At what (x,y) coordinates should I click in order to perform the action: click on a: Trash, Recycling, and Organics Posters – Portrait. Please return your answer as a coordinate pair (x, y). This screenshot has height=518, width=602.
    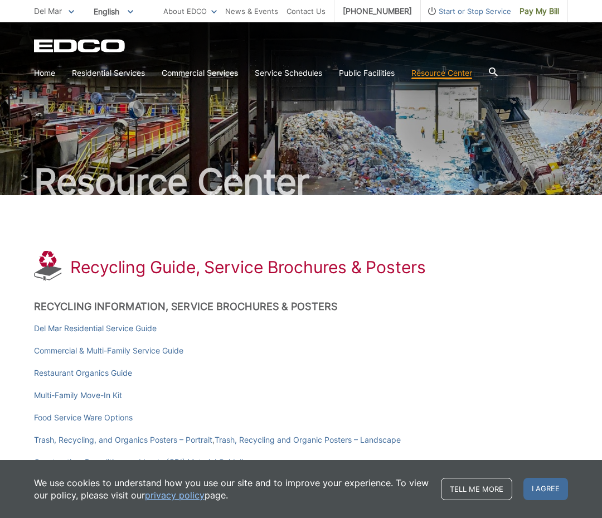
    Looking at the image, I should click on (123, 440).